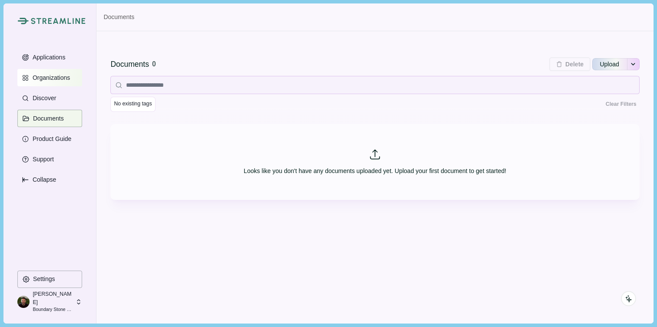  What do you see at coordinates (43, 180) in the screenshot?
I see `p: Collapse` at bounding box center [43, 180].